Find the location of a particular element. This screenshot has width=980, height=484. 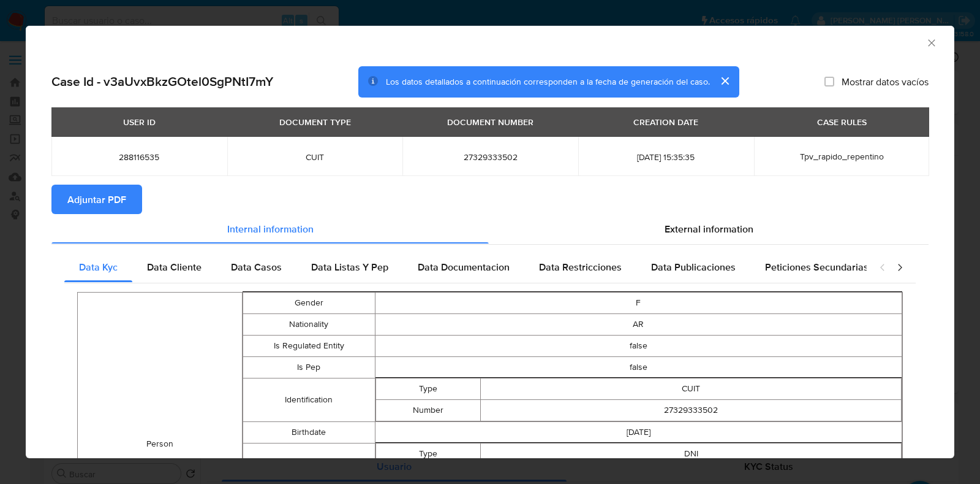

span: Data Kyc is located at coordinates (98, 267).